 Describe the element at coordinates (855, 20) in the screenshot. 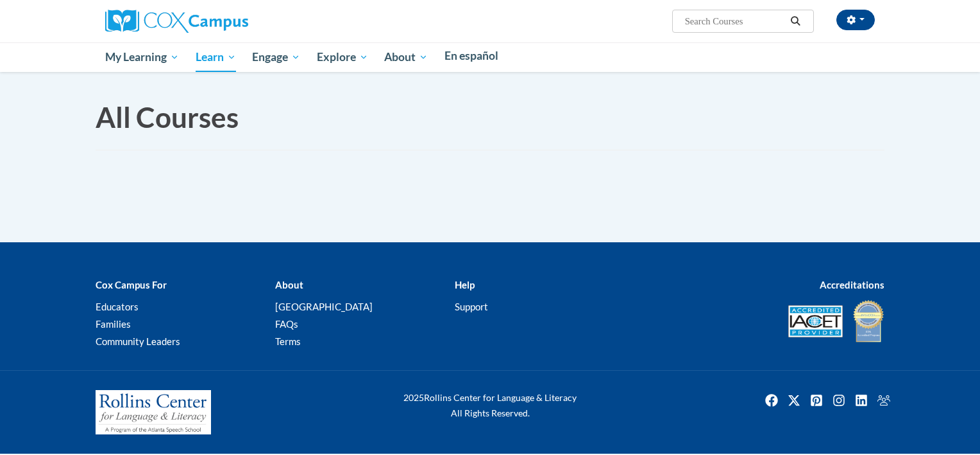

I see `button: Account Settings` at that location.